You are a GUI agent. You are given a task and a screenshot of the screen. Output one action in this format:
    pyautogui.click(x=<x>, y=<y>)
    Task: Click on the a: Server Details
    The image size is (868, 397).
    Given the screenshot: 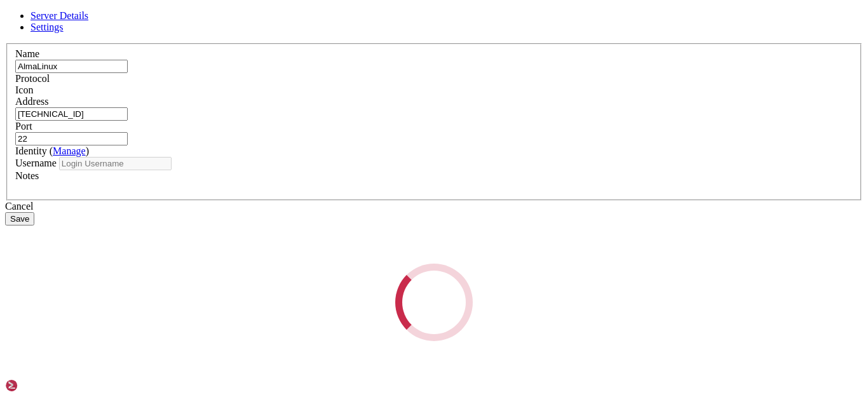 What is the action you would take?
    pyautogui.click(x=59, y=15)
    